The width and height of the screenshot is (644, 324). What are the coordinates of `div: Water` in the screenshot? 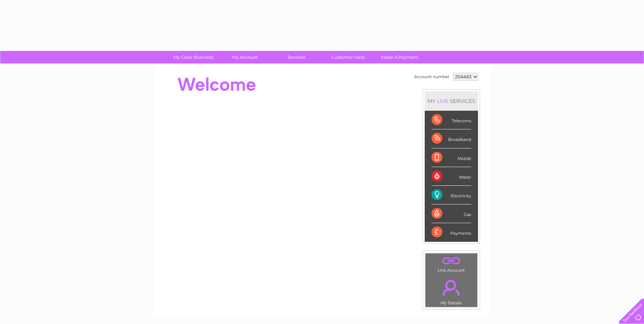 It's located at (451, 176).